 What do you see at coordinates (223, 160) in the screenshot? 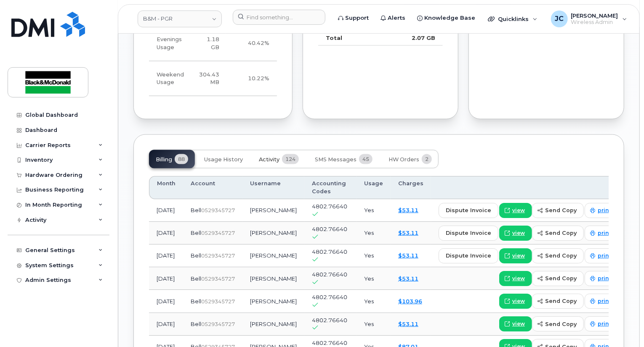
I see `span: Usage History` at bounding box center [223, 160].